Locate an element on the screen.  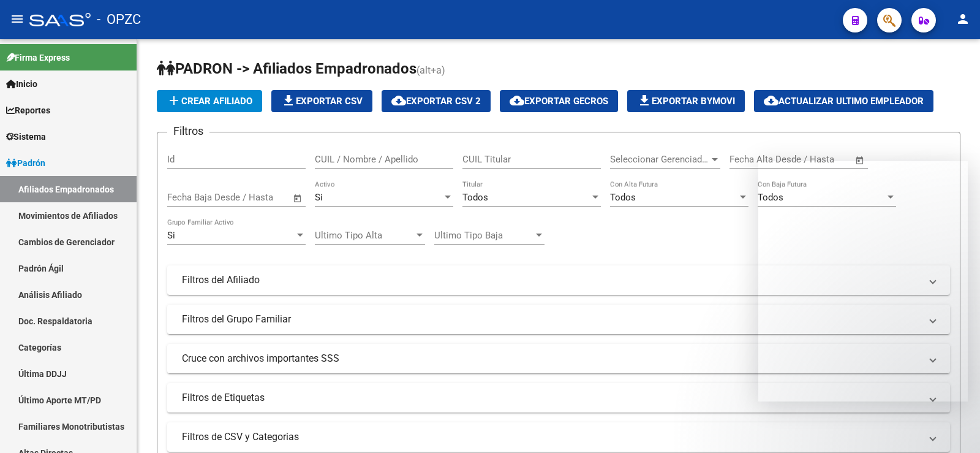
span: Exportar GECROS is located at coordinates (559, 102).